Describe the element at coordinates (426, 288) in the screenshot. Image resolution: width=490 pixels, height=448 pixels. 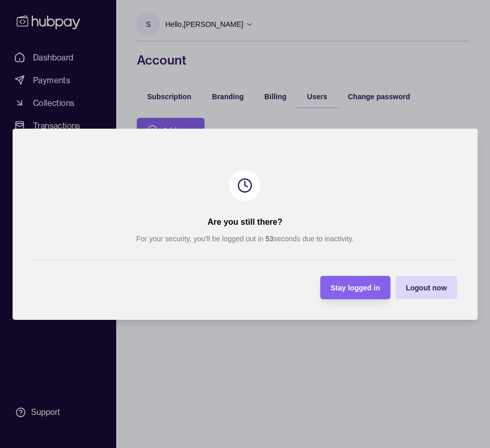
I see `span: Logout now` at that location.